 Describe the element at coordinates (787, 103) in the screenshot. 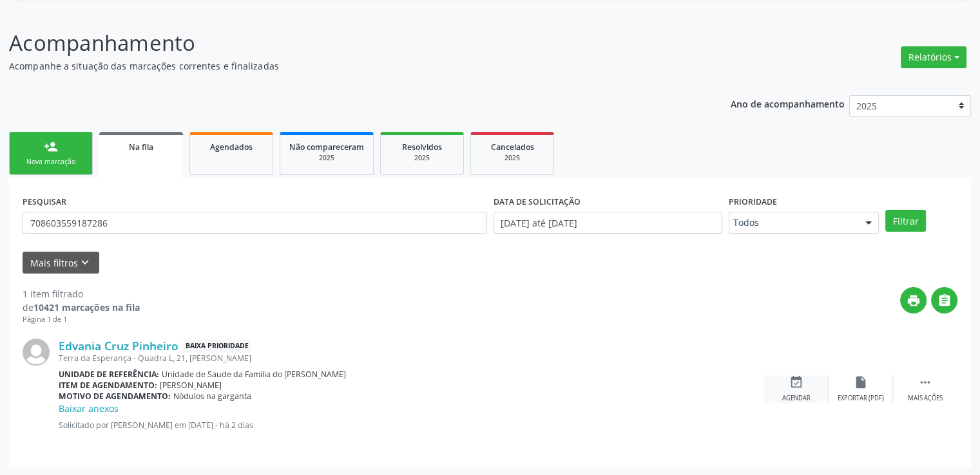

I see `p: Ano de acompanhamento` at that location.